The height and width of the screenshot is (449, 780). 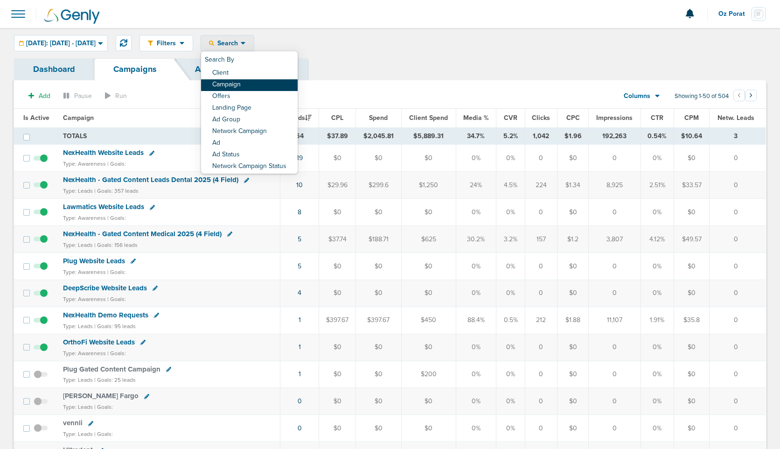 What do you see at coordinates (105, 315) in the screenshot?
I see `span: NexHealth Demo Requests` at bounding box center [105, 315].